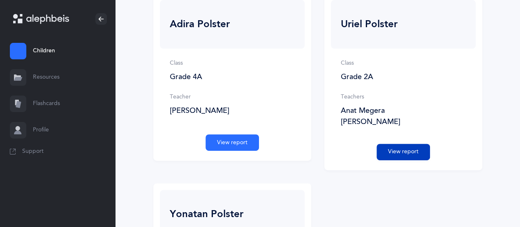 Image resolution: width=520 pixels, height=227 pixels. What do you see at coordinates (206, 214) in the screenshot?
I see `div: Yonatan Polster` at bounding box center [206, 214].